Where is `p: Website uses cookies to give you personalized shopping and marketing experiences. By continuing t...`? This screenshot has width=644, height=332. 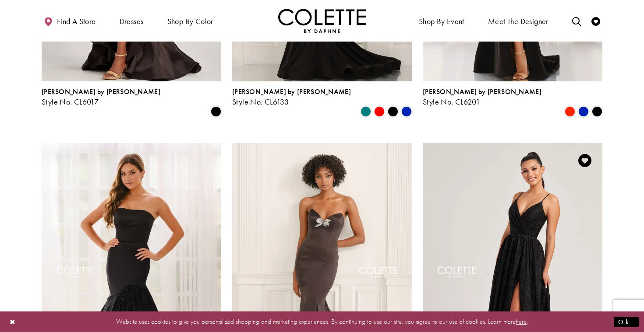
p: Website uses cookies to give you personalized shopping and marketing experiences. By continuing t... is located at coordinates (322, 322).